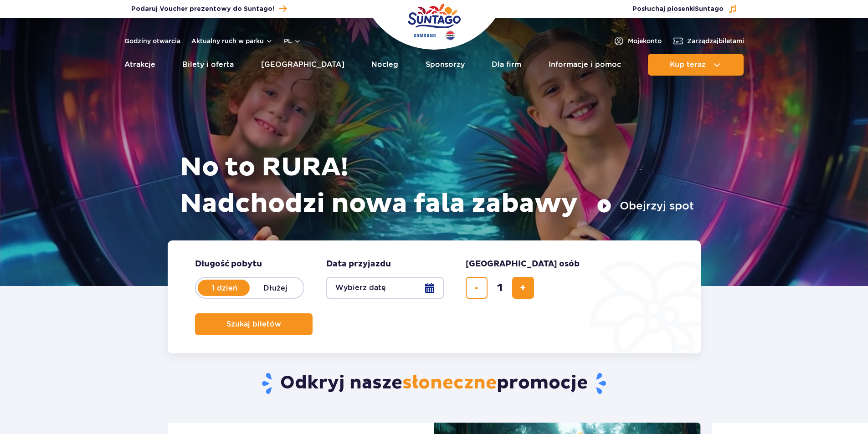 The image size is (868, 434). What do you see at coordinates (645, 206) in the screenshot?
I see `button: Obejrzyj spot` at bounding box center [645, 206].